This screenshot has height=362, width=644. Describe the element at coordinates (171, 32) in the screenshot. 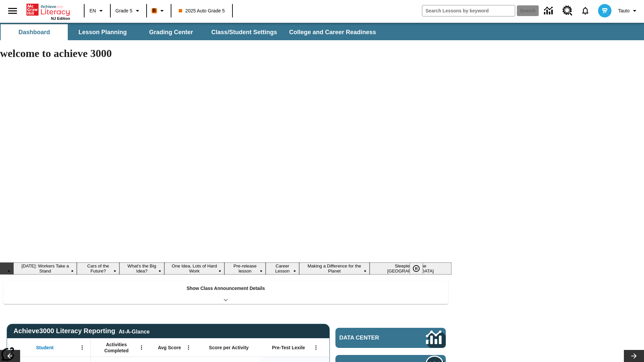

I see `button: Grading Center` at that location.